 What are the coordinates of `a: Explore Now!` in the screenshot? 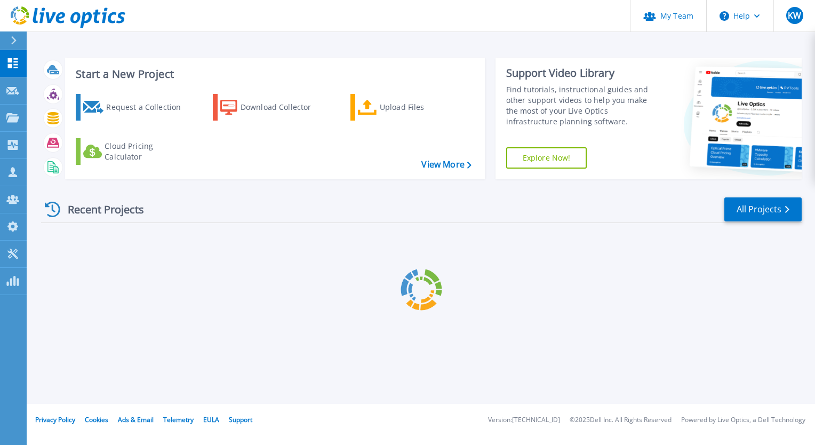 It's located at (546, 158).